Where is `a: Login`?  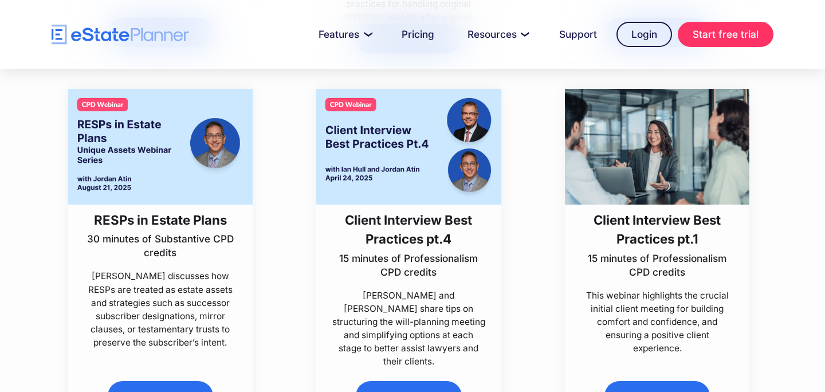 a: Login is located at coordinates (644, 34).